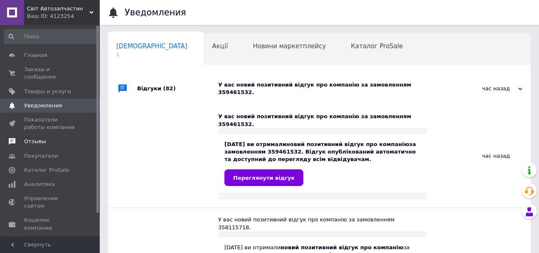  What do you see at coordinates (50, 224) in the screenshot?
I see `span: Кошелек компании` at bounding box center [50, 224].